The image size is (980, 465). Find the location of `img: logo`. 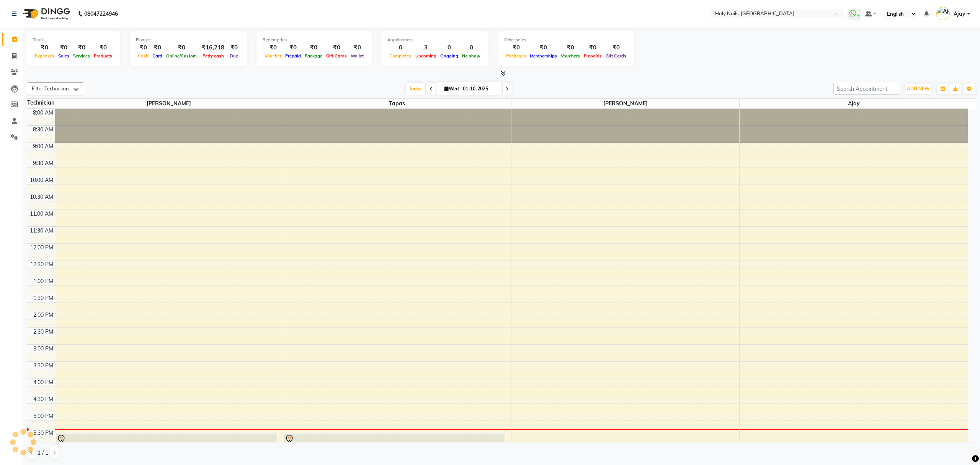

img: logo is located at coordinates (45, 14).